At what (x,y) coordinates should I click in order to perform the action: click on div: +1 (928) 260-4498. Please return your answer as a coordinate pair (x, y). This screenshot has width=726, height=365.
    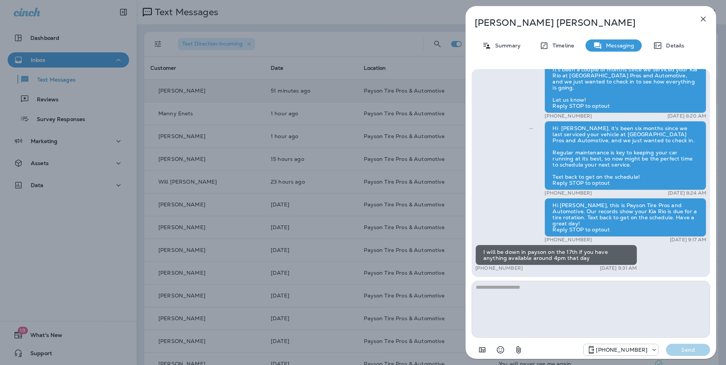
    Looking at the image, I should click on (621, 350).